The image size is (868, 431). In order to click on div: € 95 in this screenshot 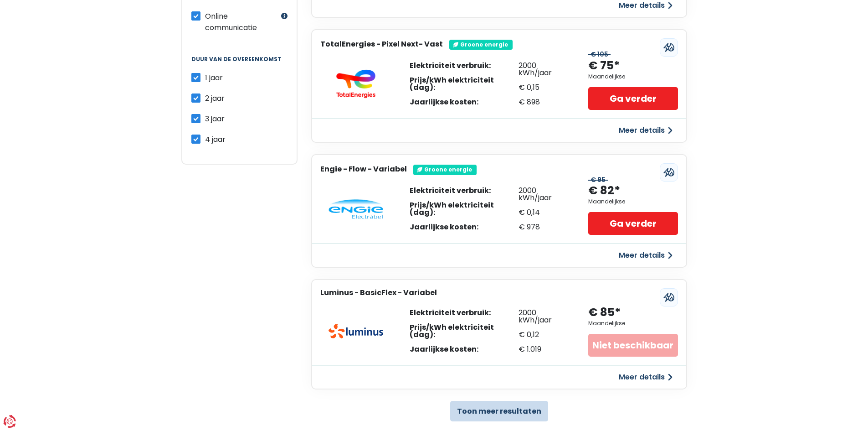, I will do `click(598, 180)`.